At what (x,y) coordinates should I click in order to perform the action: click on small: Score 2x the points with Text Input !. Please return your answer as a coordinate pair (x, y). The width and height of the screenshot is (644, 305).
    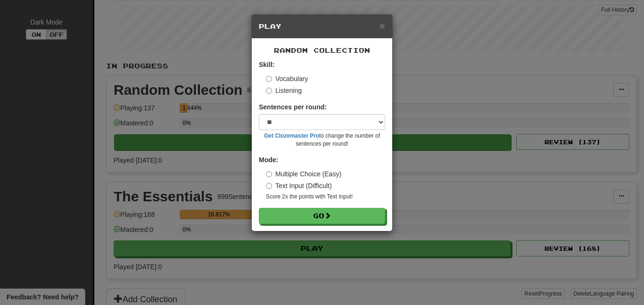
    Looking at the image, I should click on (325, 196).